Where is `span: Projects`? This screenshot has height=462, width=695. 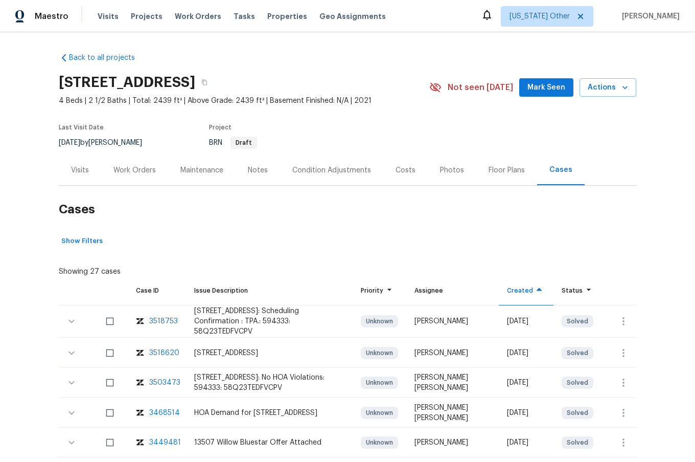 span: Projects is located at coordinates (147, 16).